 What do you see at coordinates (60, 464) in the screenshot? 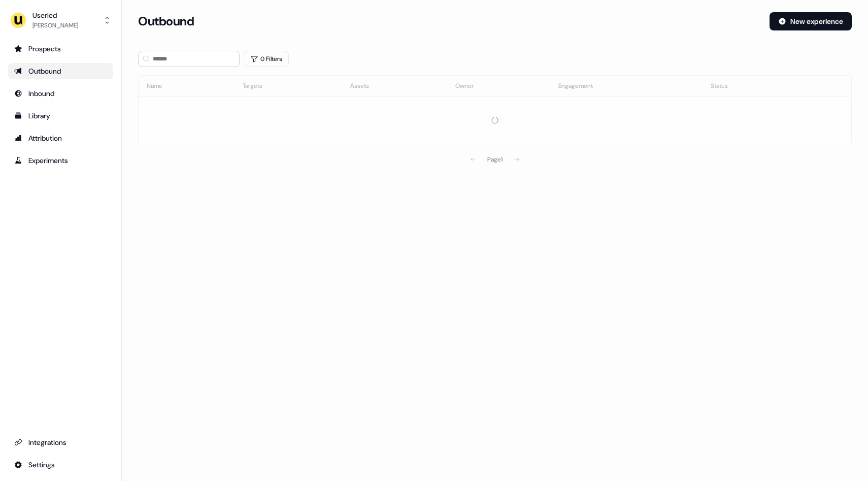
I see `button: Go to integrations` at bounding box center [60, 464].